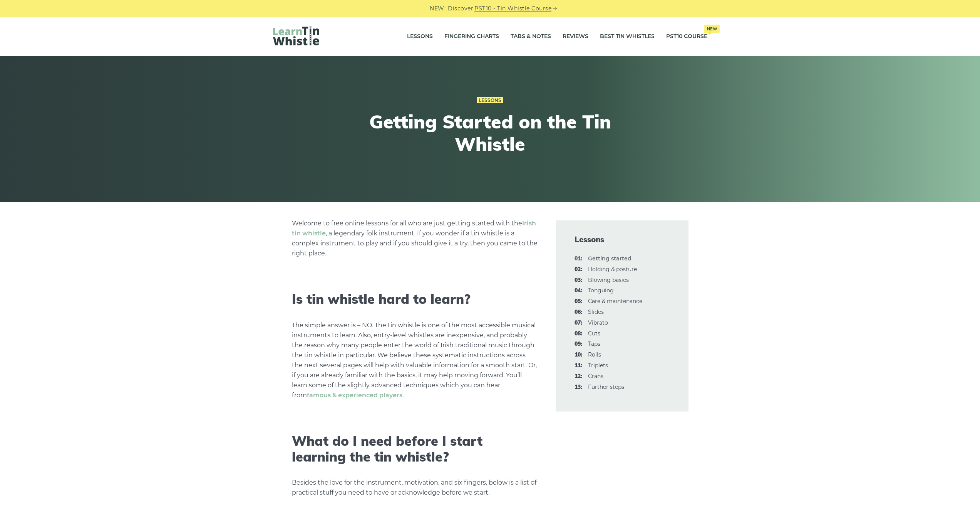  Describe the element at coordinates (609, 259) in the screenshot. I see `strong: Getting started` at that location.